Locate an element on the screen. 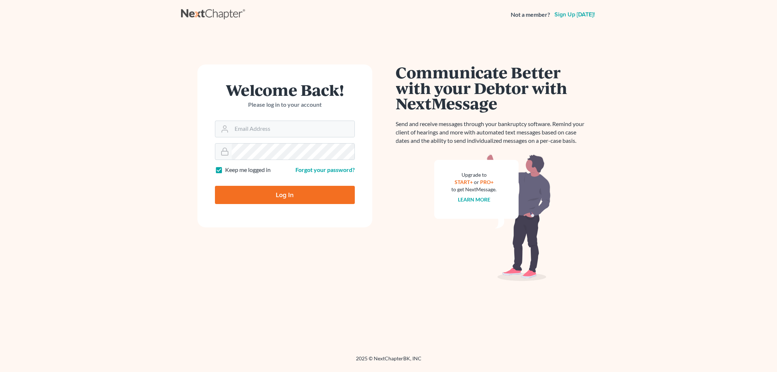 This screenshot has height=372, width=777. a: Forgot your password? is located at coordinates (325, 169).